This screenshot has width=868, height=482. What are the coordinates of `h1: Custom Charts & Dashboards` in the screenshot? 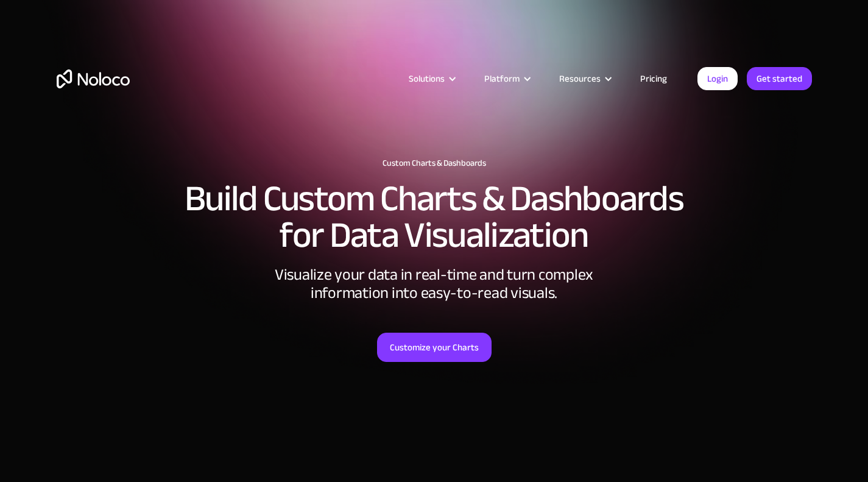 It's located at (434, 163).